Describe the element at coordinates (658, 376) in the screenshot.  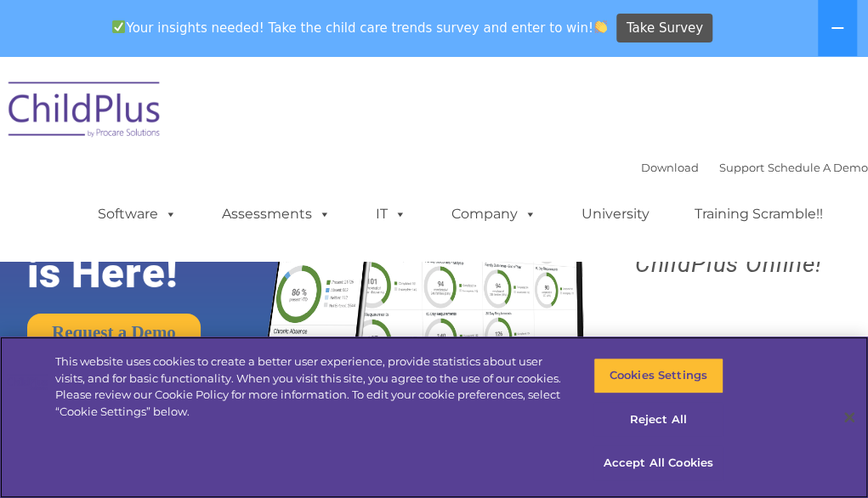
I see `button: Cookies Settings` at that location.